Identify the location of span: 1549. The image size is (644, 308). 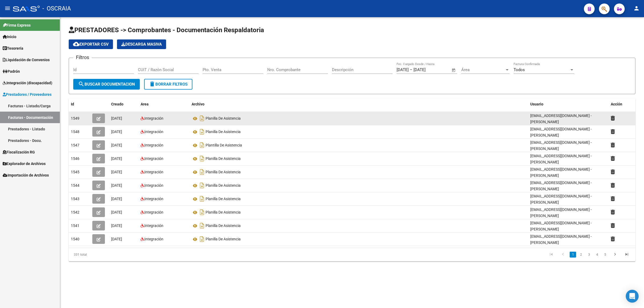
(75, 118).